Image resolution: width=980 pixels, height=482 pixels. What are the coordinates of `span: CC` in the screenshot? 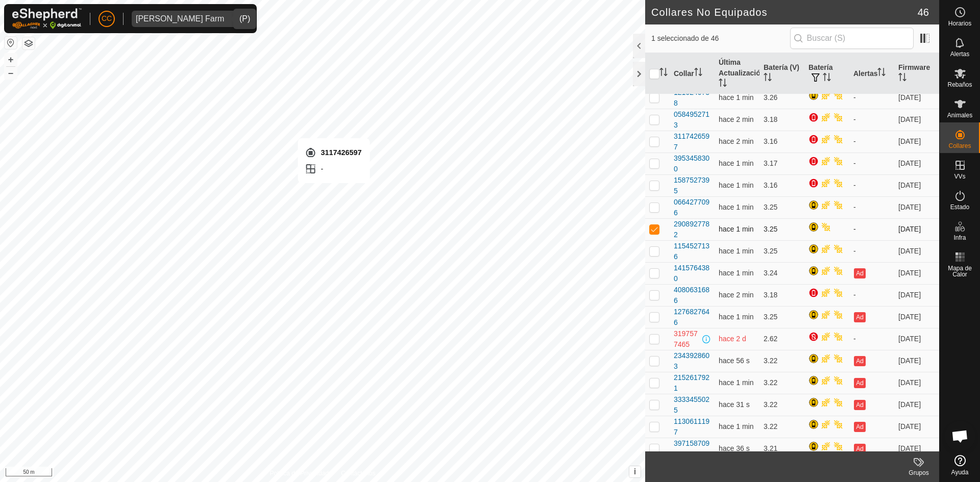 It's located at (107, 19).